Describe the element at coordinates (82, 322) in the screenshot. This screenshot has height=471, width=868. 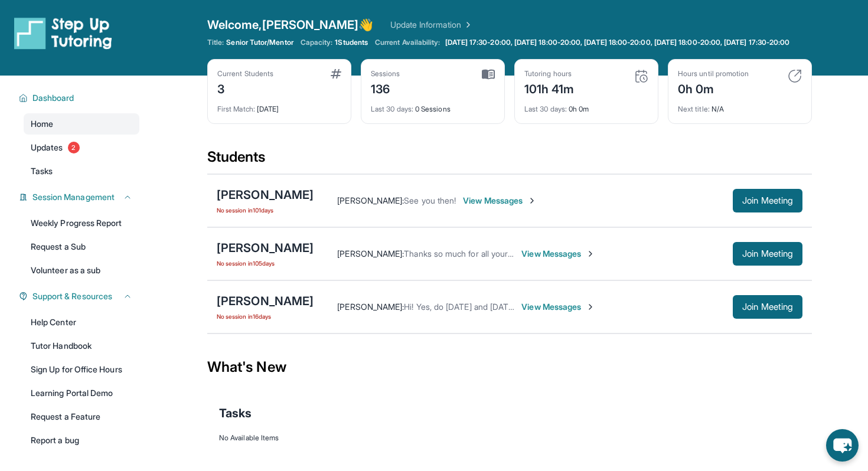
I see `a: Help Center` at that location.